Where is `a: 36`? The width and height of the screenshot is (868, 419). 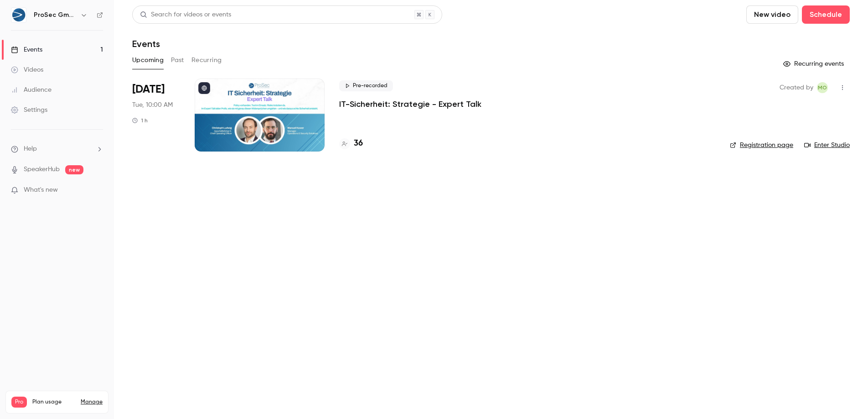 a: 36 is located at coordinates (351, 143).